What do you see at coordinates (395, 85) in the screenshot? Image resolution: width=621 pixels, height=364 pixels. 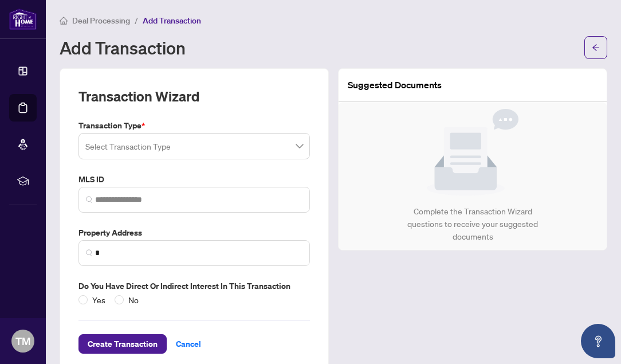 I see `article: Suggested Documents` at bounding box center [395, 85].